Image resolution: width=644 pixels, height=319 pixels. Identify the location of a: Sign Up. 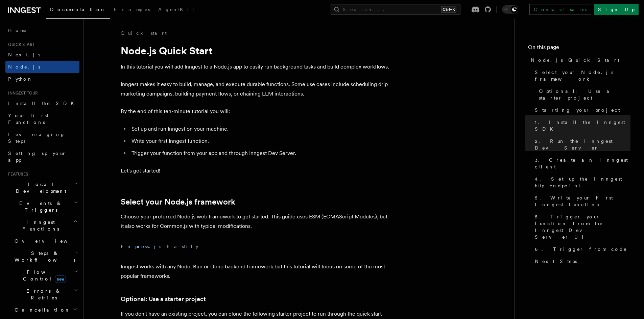
(616, 9).